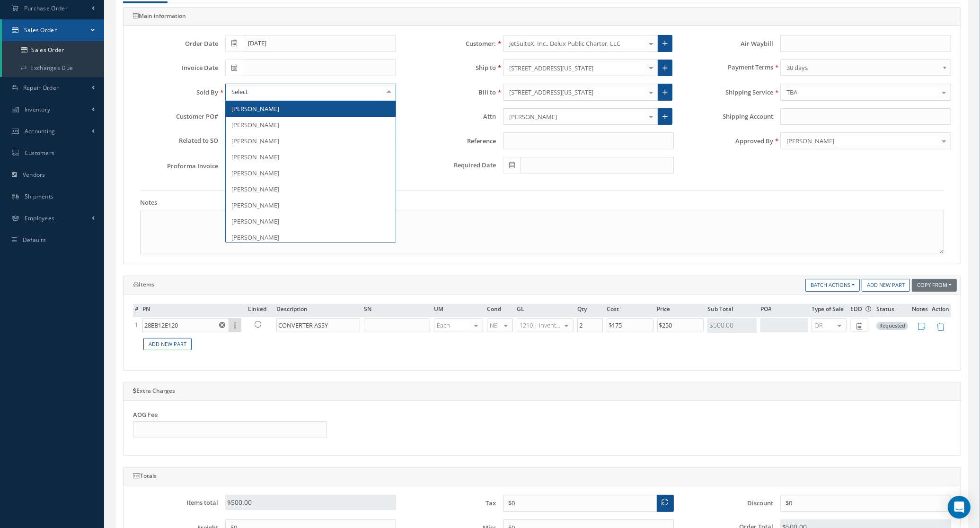  Describe the element at coordinates (318, 311) in the screenshot. I see `th: Description` at that location.